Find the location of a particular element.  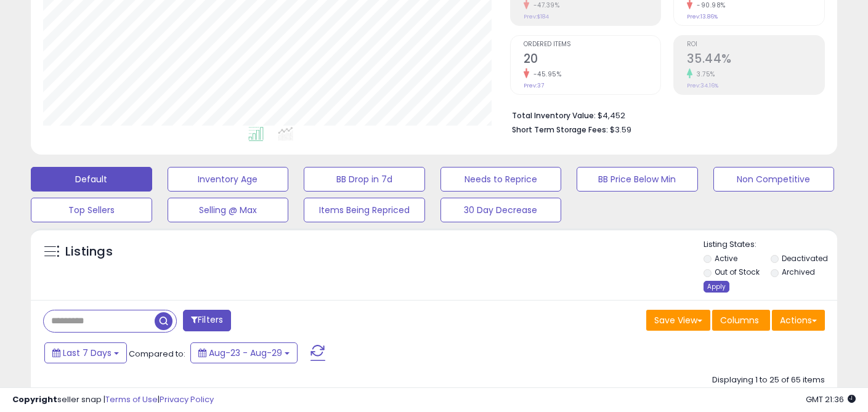

small: Prev: 13.86% is located at coordinates (703, 17).